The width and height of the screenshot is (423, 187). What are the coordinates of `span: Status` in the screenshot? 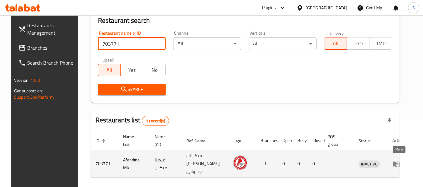 It's located at (368, 141).